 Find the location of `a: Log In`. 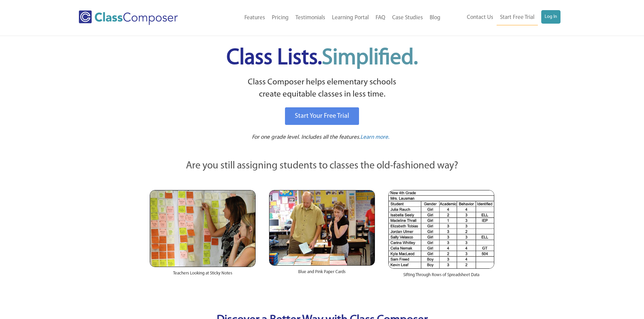

a: Log In is located at coordinates (551, 17).